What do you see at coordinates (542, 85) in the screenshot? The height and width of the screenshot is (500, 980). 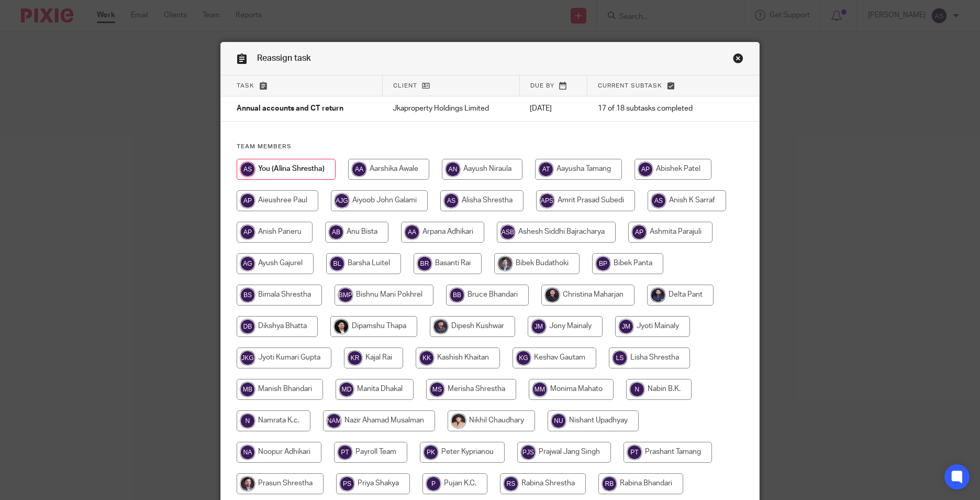 I see `span: Due by` at bounding box center [542, 85].